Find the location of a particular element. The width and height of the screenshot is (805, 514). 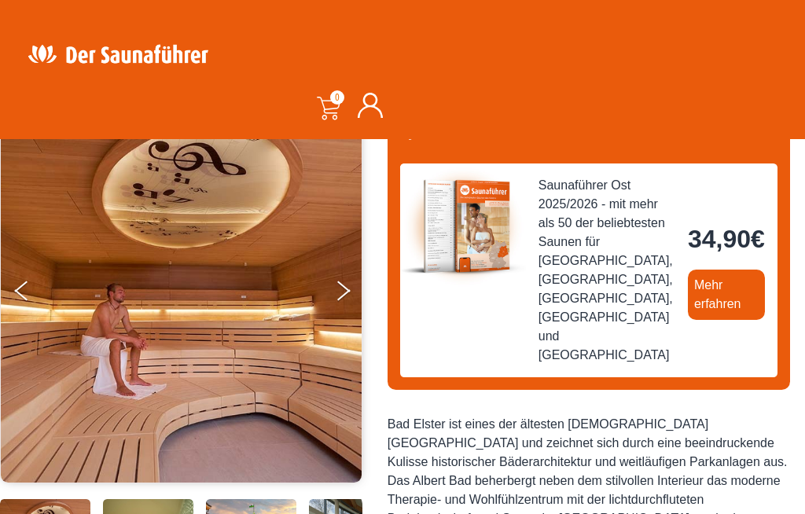

button: Previous is located at coordinates (35, 294).